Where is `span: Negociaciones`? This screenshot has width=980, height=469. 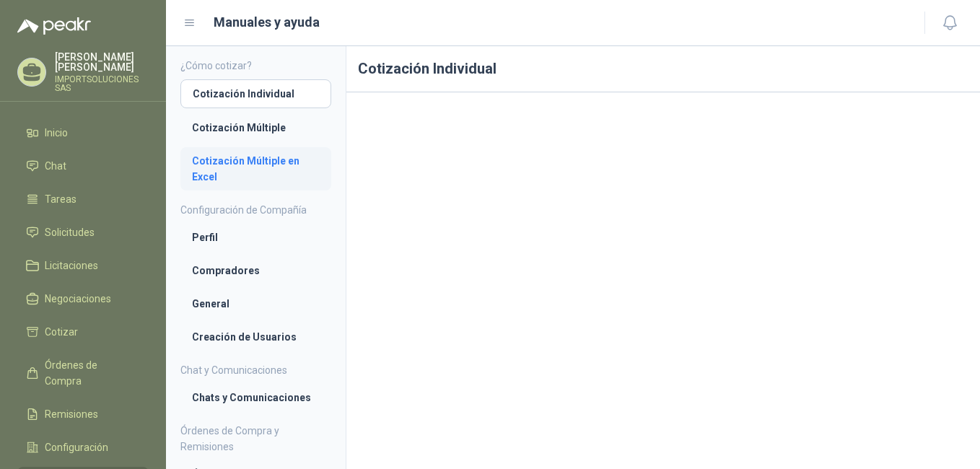 span: Negociaciones is located at coordinates (78, 299).